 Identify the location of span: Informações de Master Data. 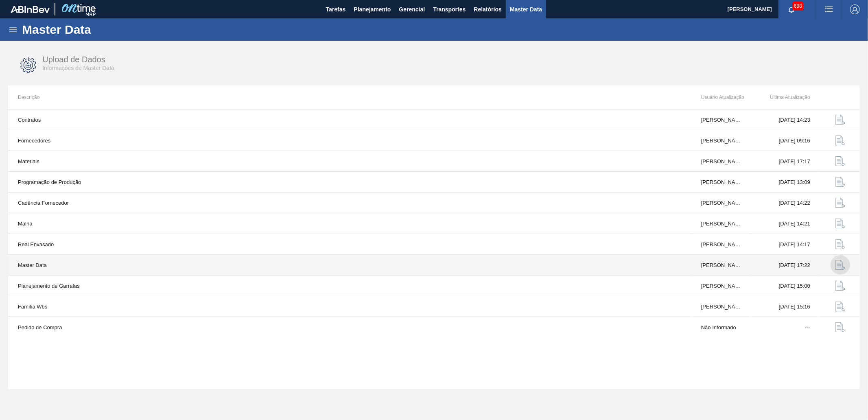
(78, 68).